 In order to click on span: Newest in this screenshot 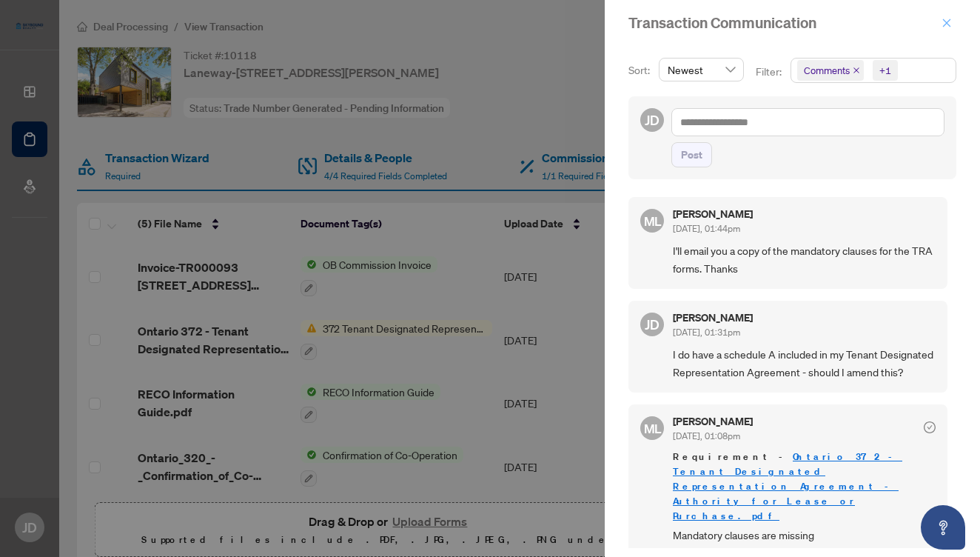, I will do `click(701, 69)`.